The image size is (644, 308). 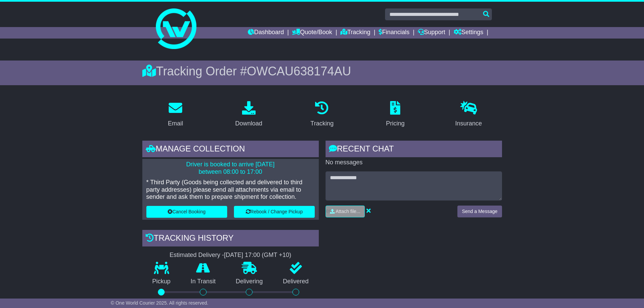 I want to click on a: Email, so click(x=175, y=115).